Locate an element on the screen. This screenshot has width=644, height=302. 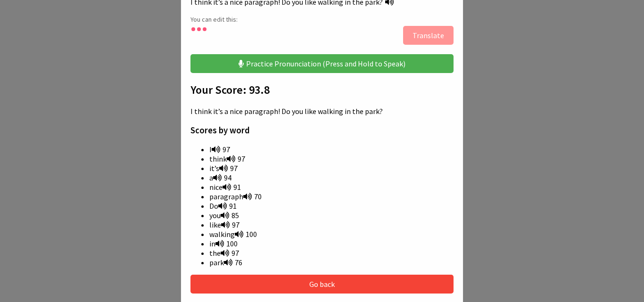
span: like 97 is located at coordinates (224, 225).